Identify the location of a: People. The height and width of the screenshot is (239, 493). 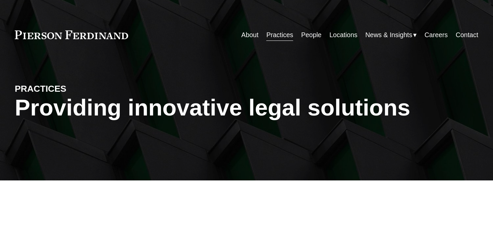
(311, 35).